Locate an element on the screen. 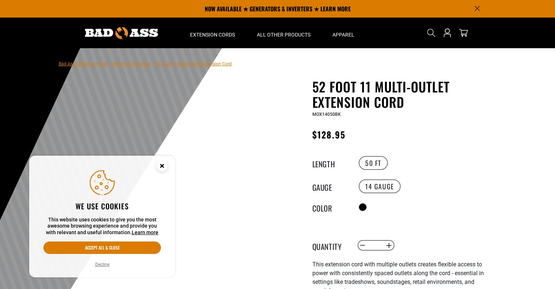 The width and height of the screenshot is (555, 289). span: 52 Foot 11 Multi-Outlet Extension Cord is located at coordinates (193, 64).